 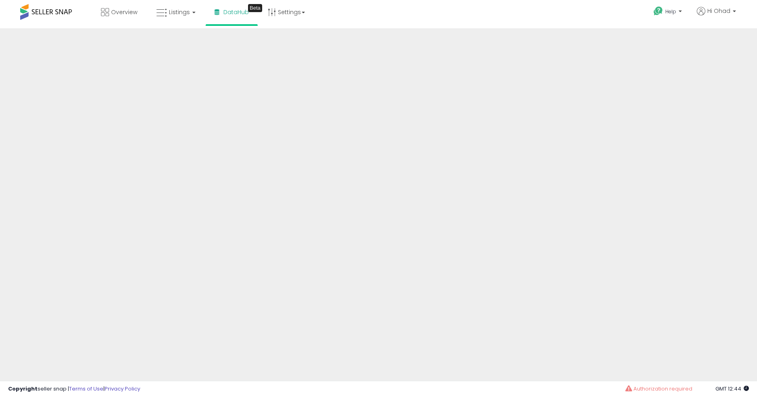 I want to click on i: Get Help, so click(x=658, y=11).